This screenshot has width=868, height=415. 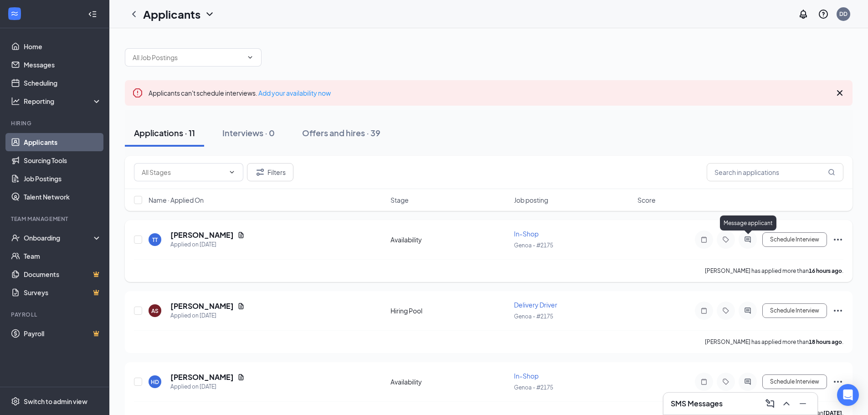 I want to click on input: Search in applications, so click(x=775, y=173).